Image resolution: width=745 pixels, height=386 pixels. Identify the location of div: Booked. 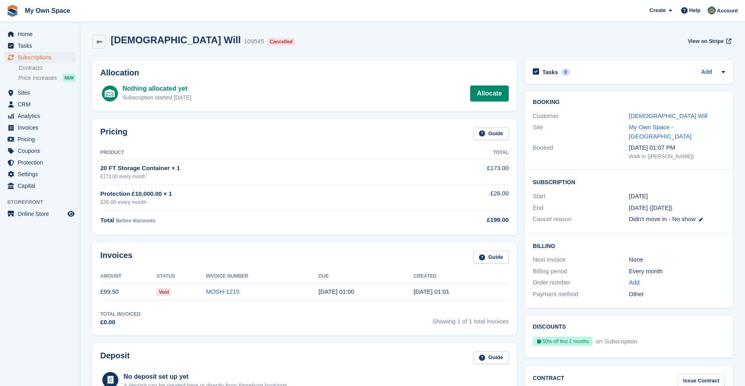
(581, 152).